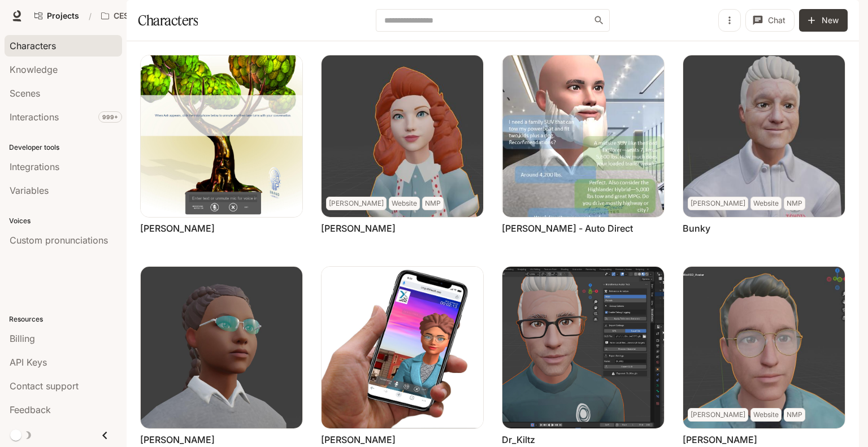 The width and height of the screenshot is (868, 447). I want to click on img: Barbara, so click(402, 136).